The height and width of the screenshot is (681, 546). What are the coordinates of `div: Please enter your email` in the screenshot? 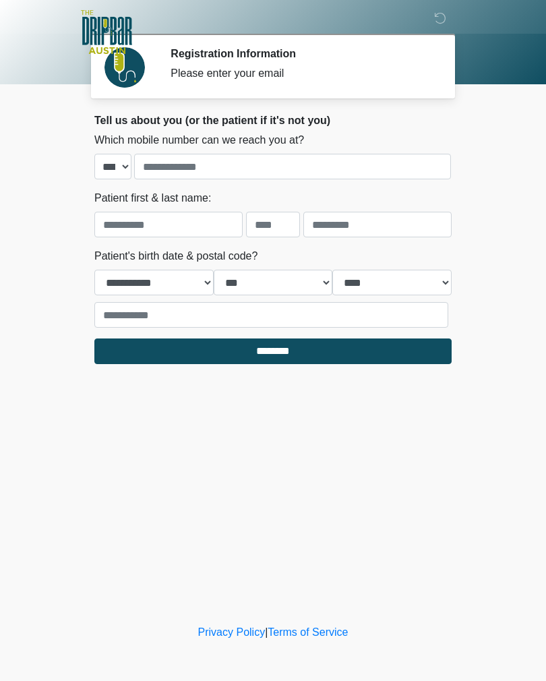 It's located at (301, 73).